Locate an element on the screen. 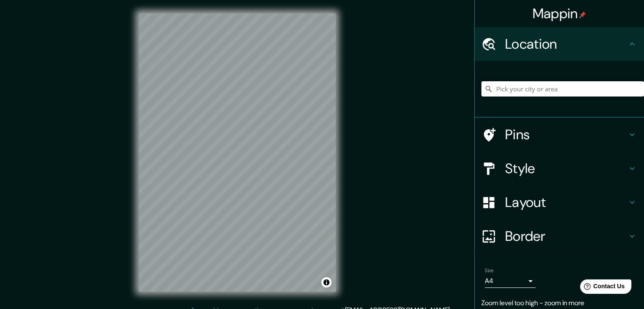 The height and width of the screenshot is (309, 644). div: Border is located at coordinates (559, 236).